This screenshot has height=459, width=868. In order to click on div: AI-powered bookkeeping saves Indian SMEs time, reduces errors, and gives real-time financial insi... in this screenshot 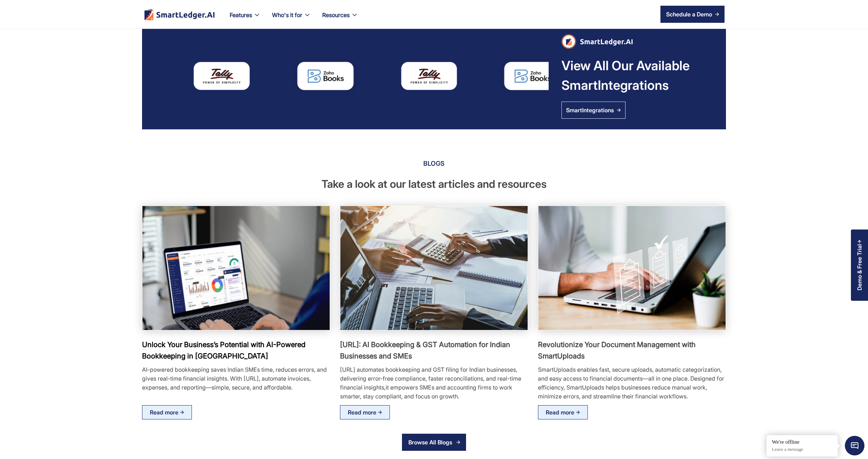, I will do `click(236, 379)`.